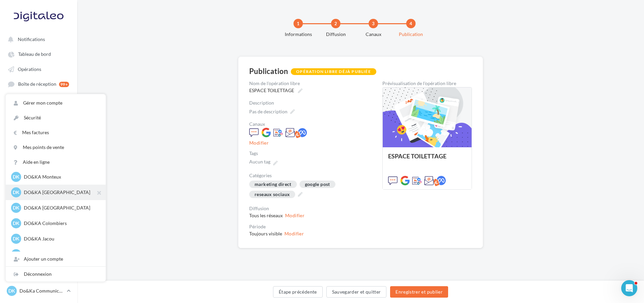  Describe the element at coordinates (35, 54) in the screenshot. I see `span: Tableau de bord` at that location.